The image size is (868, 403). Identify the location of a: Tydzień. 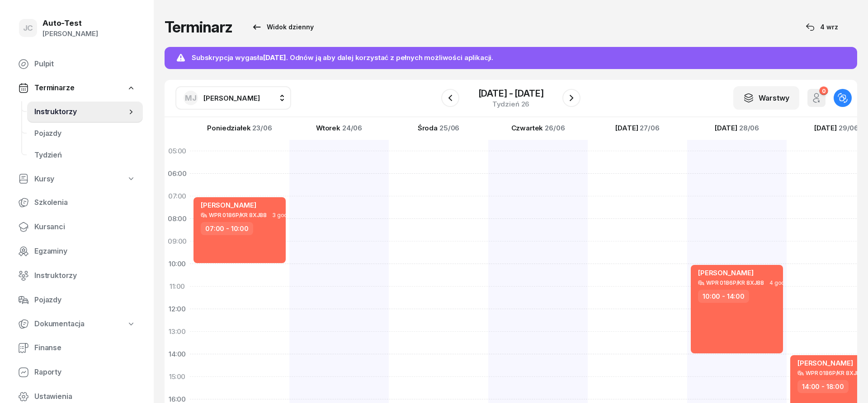
(85, 155).